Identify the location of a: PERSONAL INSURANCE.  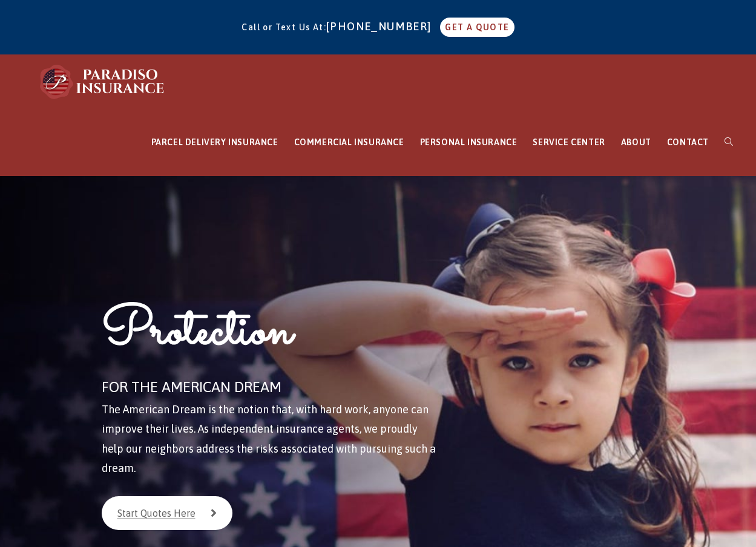
(469, 142).